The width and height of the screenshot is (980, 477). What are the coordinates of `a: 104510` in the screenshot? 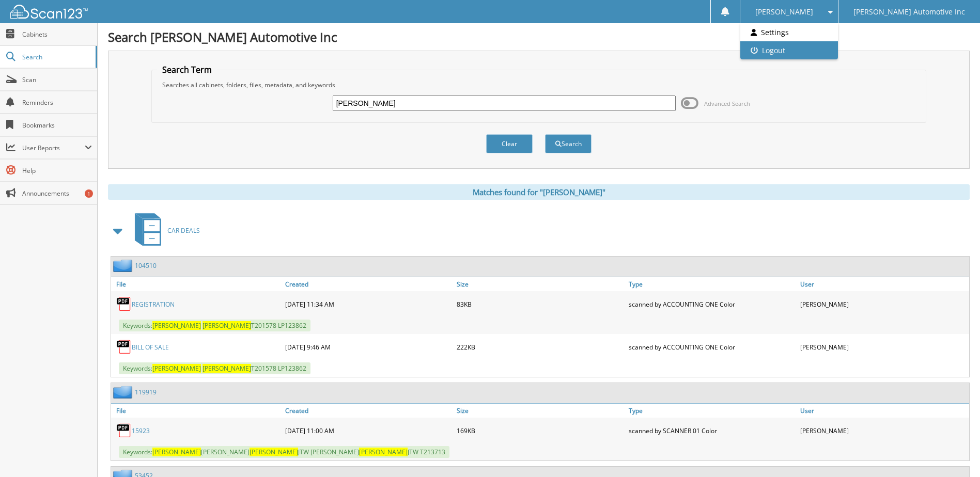 It's located at (146, 266).